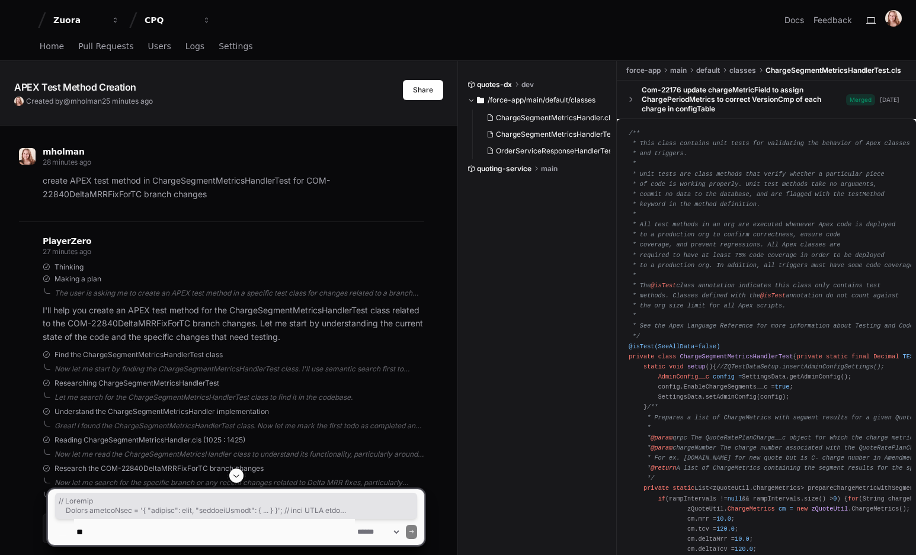  Describe the element at coordinates (885, 357) in the screenshot. I see `span: Decimal` at that location.